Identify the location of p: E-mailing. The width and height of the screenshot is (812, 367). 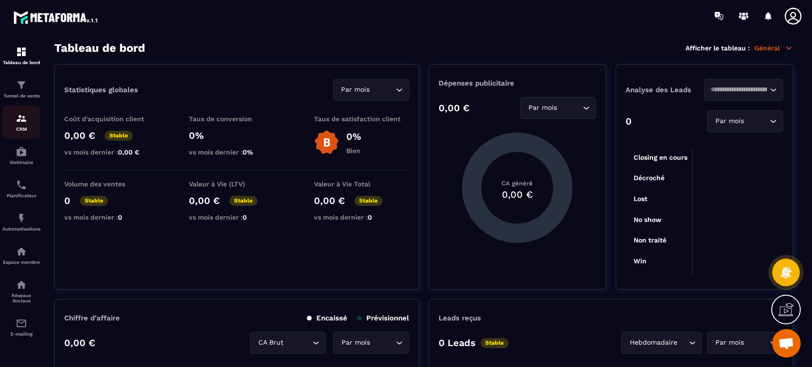
(21, 334).